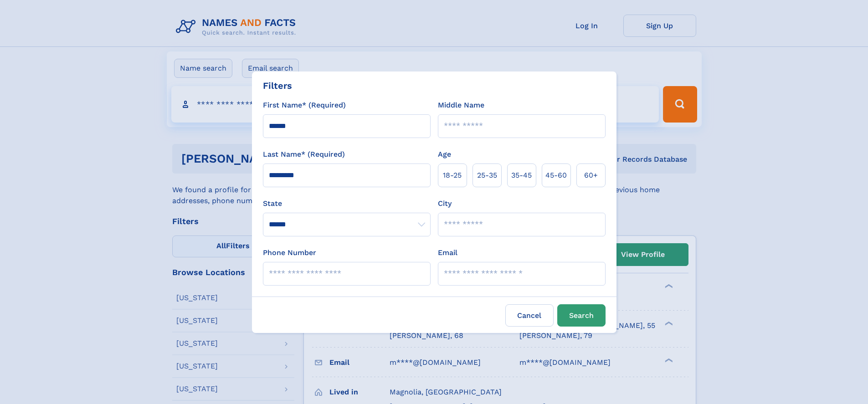 This screenshot has height=404, width=868. I want to click on div: Filters, so click(278, 86).